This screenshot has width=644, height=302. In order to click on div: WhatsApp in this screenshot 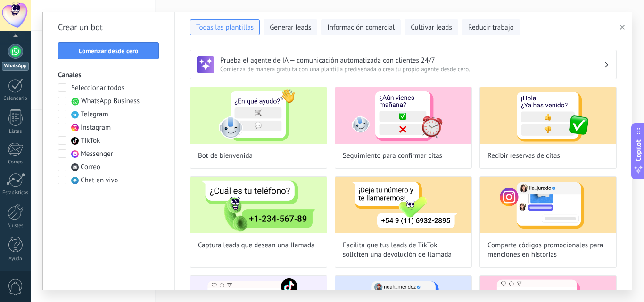, I will do `click(15, 66)`.